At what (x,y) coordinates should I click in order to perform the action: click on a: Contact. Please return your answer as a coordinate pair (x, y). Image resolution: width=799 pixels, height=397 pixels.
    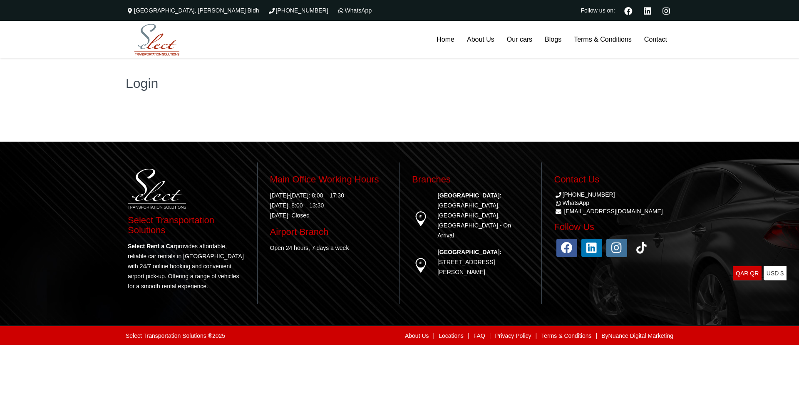
    Looking at the image, I should click on (656, 40).